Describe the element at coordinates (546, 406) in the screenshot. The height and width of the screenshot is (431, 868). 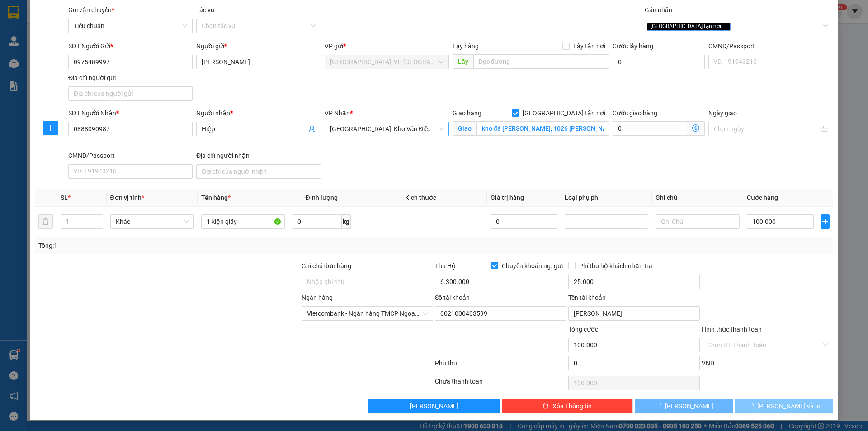
I see `span: delete` at that location.